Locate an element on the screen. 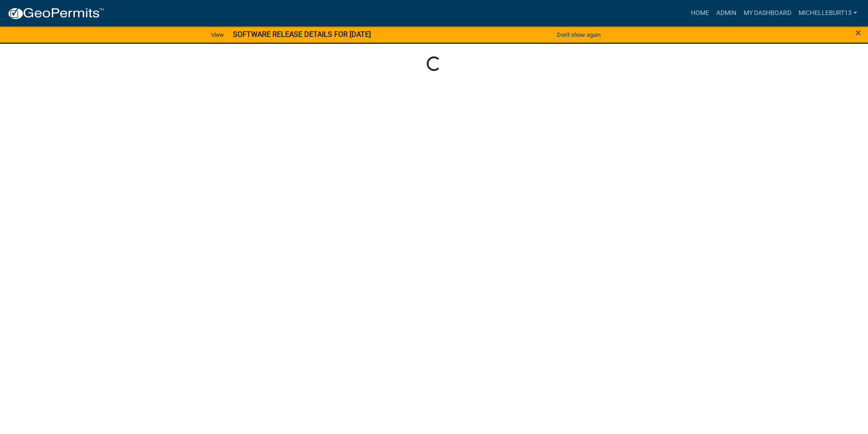 The image size is (868, 434). a: michelleburt13 is located at coordinates (828, 14).